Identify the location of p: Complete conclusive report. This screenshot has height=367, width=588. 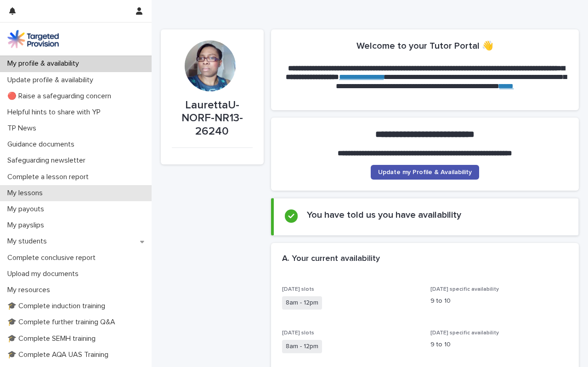
(53, 258).